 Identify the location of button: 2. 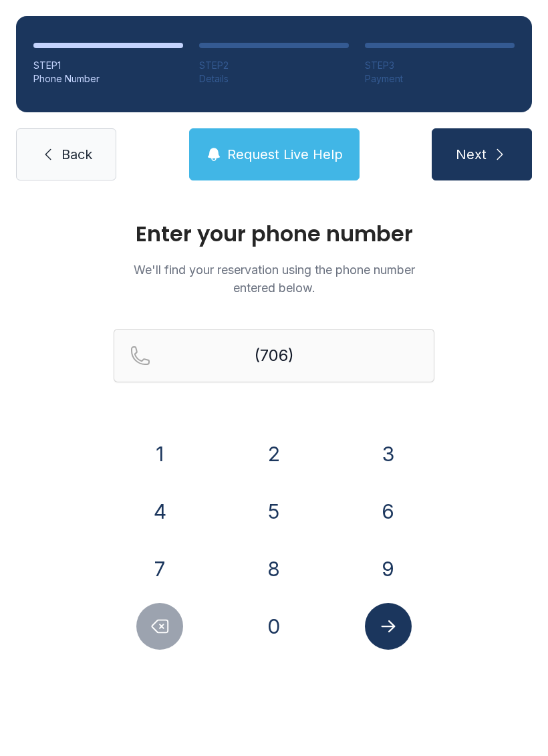
(274, 454).